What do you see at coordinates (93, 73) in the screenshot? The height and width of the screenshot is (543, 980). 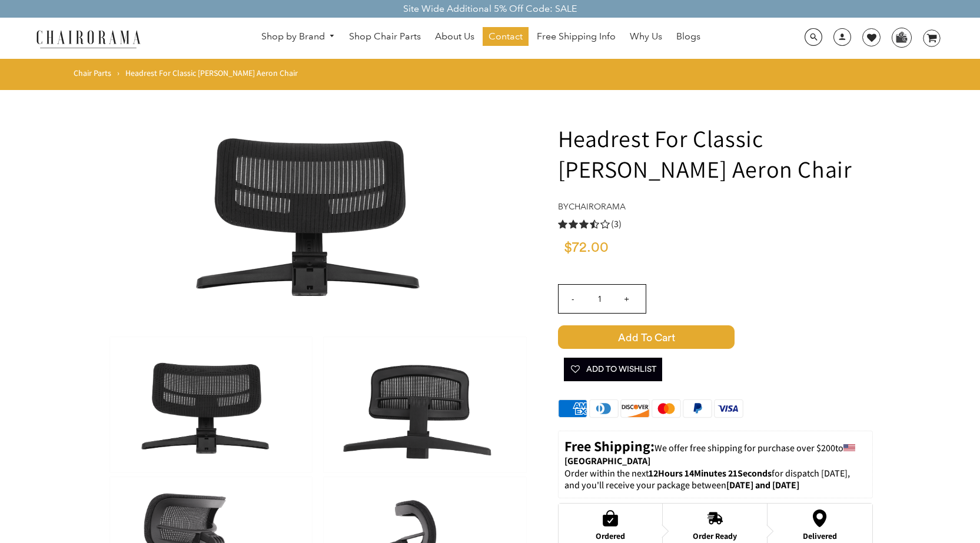 I see `a: Chair Parts` at bounding box center [93, 73].